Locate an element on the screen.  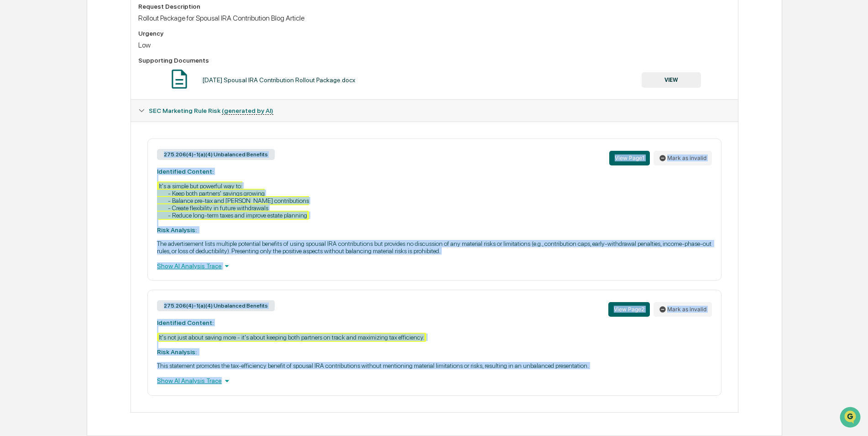
div: Low is located at coordinates (434, 45).